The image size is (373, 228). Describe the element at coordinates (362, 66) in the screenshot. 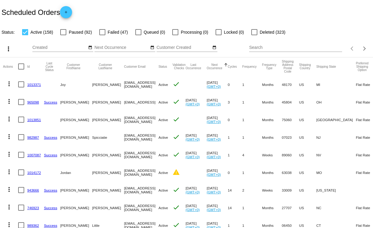

I see `button: Change sorting for PreferredShippingOption` at that location.